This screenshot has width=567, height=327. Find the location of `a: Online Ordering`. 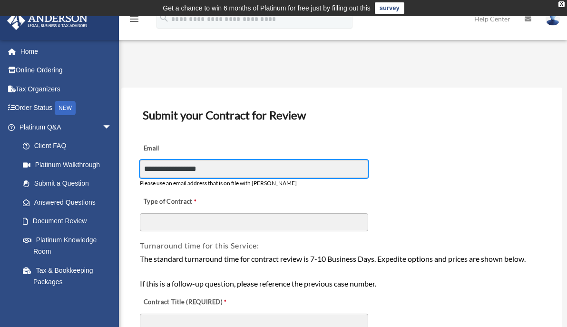

a: Online Ordering is located at coordinates (66, 70).